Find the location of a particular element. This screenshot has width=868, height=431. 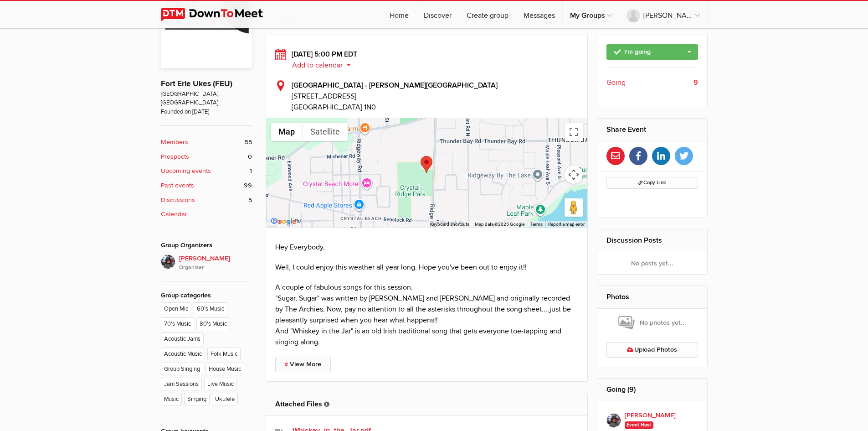

a: Terms (opens in new tab) is located at coordinates (536, 224).